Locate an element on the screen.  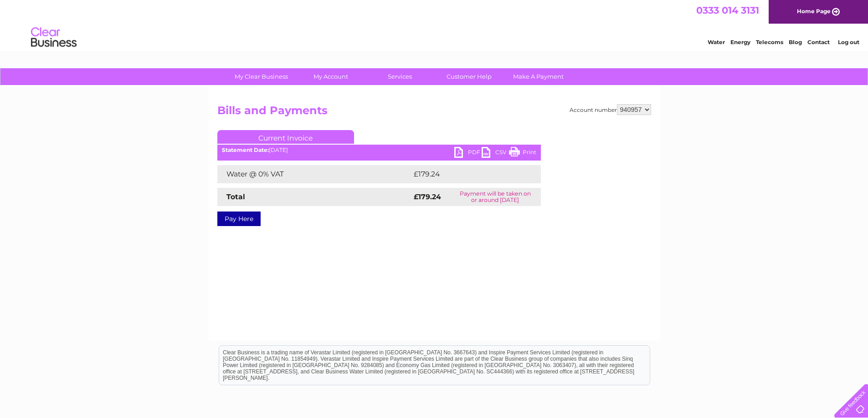
span: 0333 014 3131 is located at coordinates (728, 10).